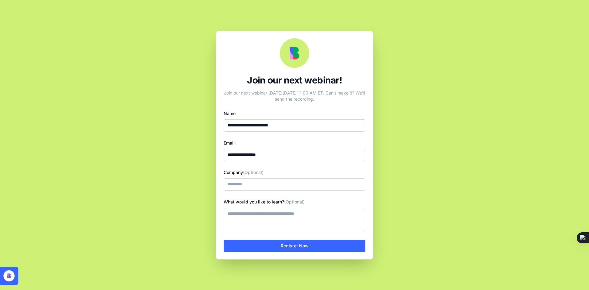 The height and width of the screenshot is (290, 589). Describe the element at coordinates (294, 246) in the screenshot. I see `button: Register Now` at that location.